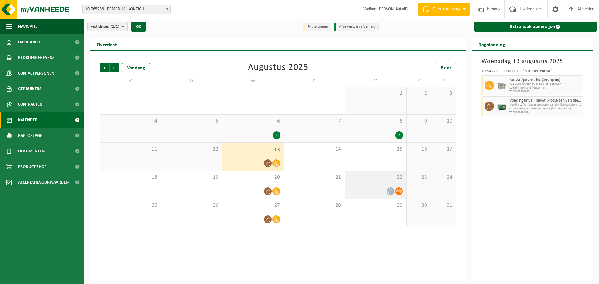 This screenshot has height=284, width=599. I want to click on span: 12, so click(192, 149).